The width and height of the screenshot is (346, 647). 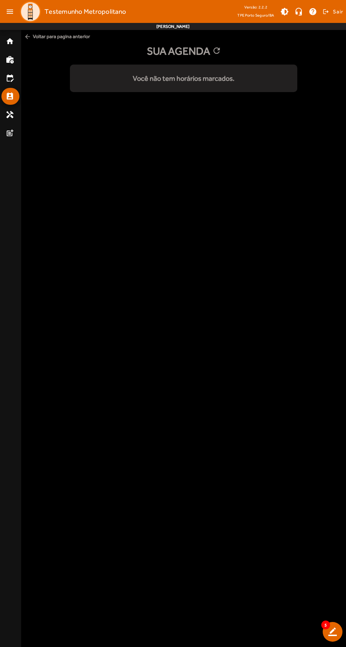 What do you see at coordinates (216, 51) in the screenshot?
I see `mat-icon: refresh` at bounding box center [216, 51].